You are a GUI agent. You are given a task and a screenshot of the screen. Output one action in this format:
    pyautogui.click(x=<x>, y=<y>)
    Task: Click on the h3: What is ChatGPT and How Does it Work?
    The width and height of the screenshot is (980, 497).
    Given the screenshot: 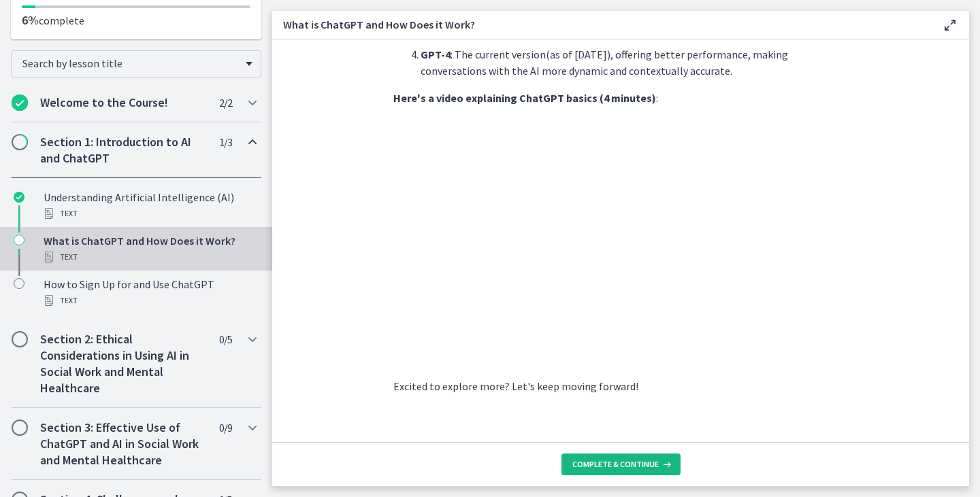 What is the action you would take?
    pyautogui.click(x=601, y=25)
    